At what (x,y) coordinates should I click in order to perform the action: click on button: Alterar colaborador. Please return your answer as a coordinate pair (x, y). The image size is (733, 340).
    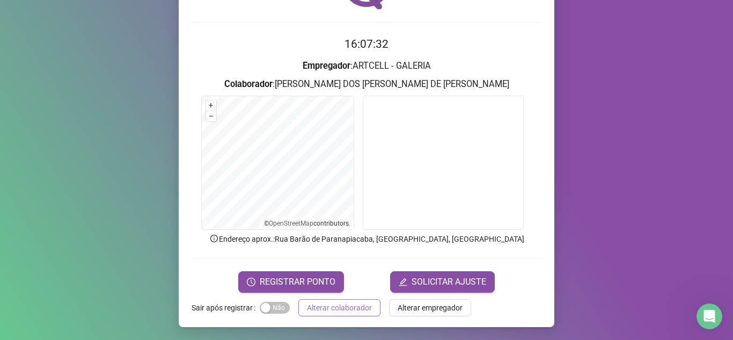
    Looking at the image, I should click on (339, 307).